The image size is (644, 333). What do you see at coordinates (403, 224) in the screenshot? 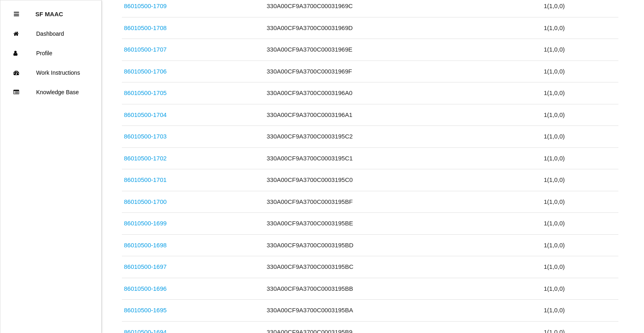
I see `td: 330A00CF9A3700C0003195BE` at bounding box center [403, 224].